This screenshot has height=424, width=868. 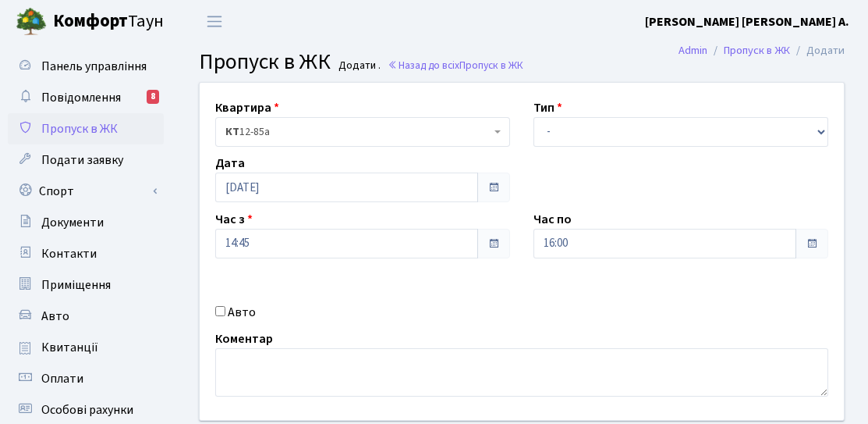 What do you see at coordinates (86, 66) in the screenshot?
I see `a: Панель управління` at bounding box center [86, 66].